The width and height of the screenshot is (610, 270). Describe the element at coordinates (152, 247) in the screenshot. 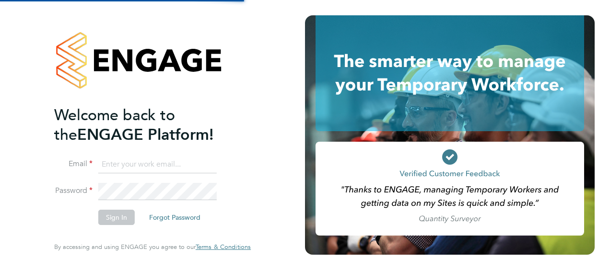

I see `span: By accessing and using ENGAGE you agree to our` at that location.